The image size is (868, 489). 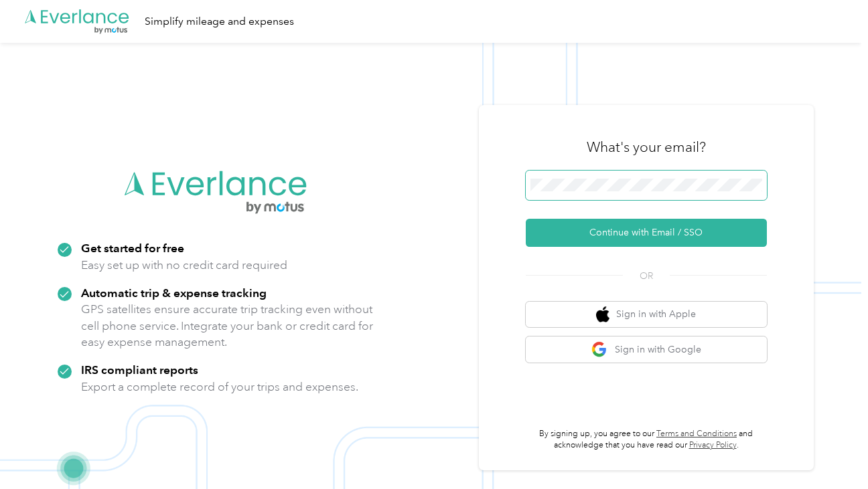 I want to click on button: apple logoSign in with Apple, so click(x=647, y=314).